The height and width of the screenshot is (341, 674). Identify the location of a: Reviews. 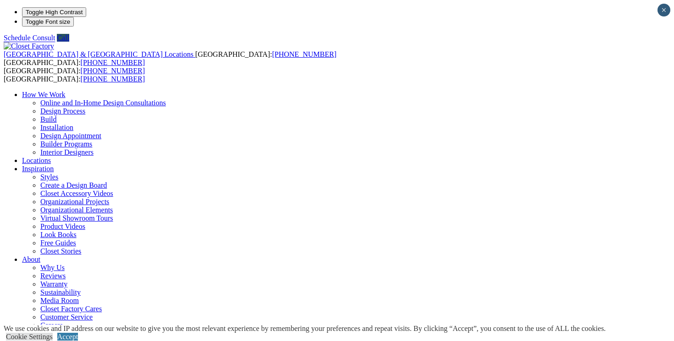
(53, 276).